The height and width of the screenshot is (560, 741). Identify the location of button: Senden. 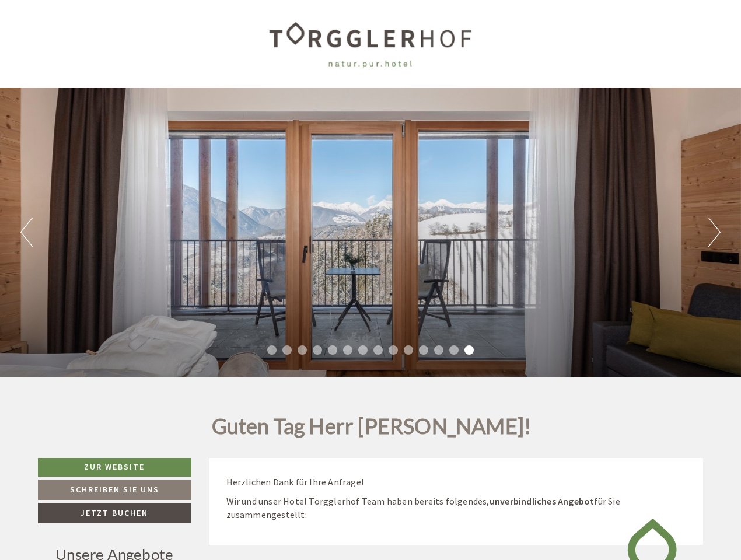
(425, 317).